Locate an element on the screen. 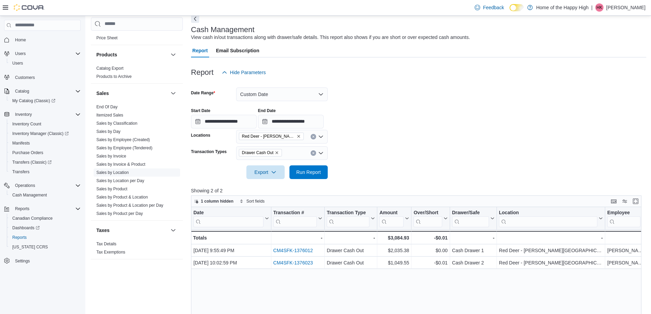  button: Remove Drawer Cash Out from selection in this group is located at coordinates (277, 153).